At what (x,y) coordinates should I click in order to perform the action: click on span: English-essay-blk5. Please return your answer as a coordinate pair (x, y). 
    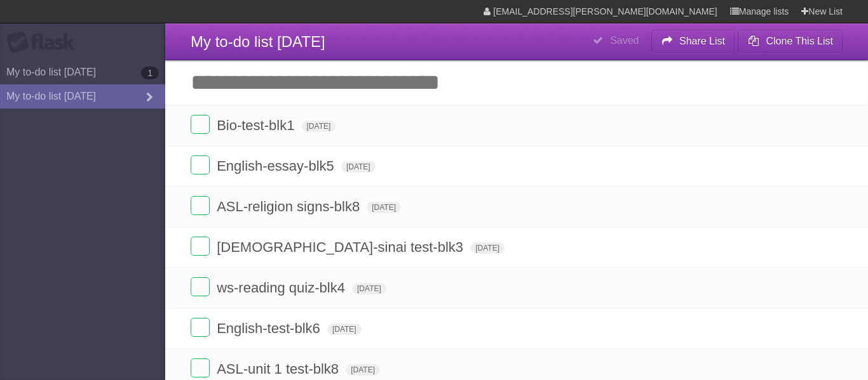
    Looking at the image, I should click on (277, 166).